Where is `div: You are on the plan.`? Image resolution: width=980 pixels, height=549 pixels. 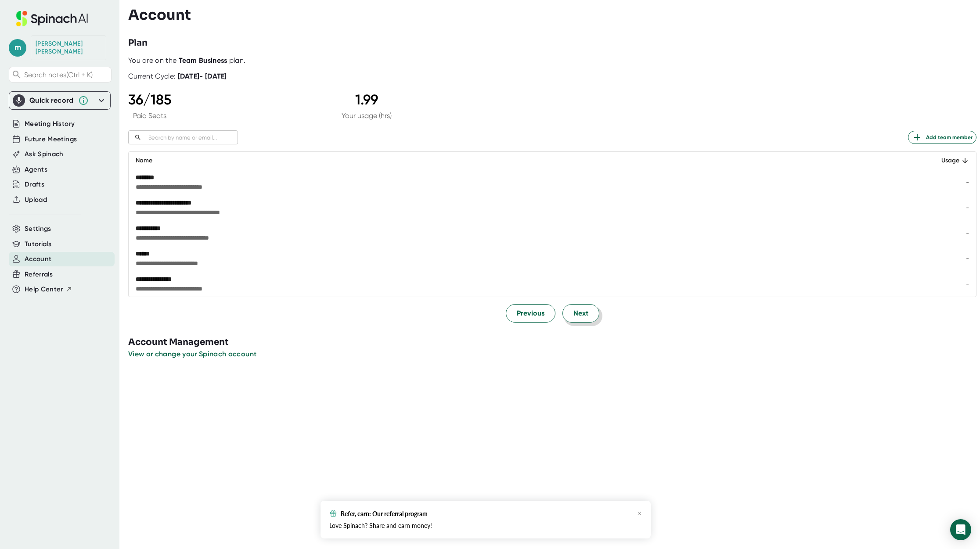 div: You are on the plan. is located at coordinates (552, 60).